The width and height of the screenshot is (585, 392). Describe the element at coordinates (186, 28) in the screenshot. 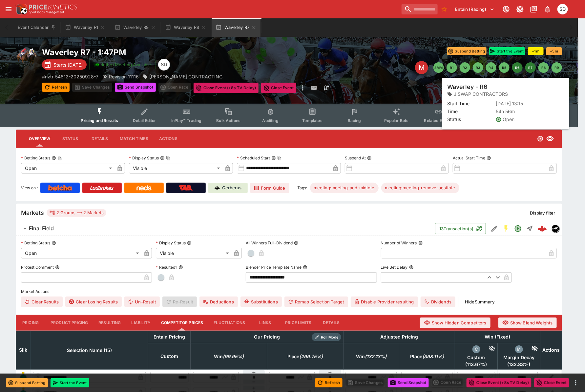

I see `button: Waverley R8` at that location.